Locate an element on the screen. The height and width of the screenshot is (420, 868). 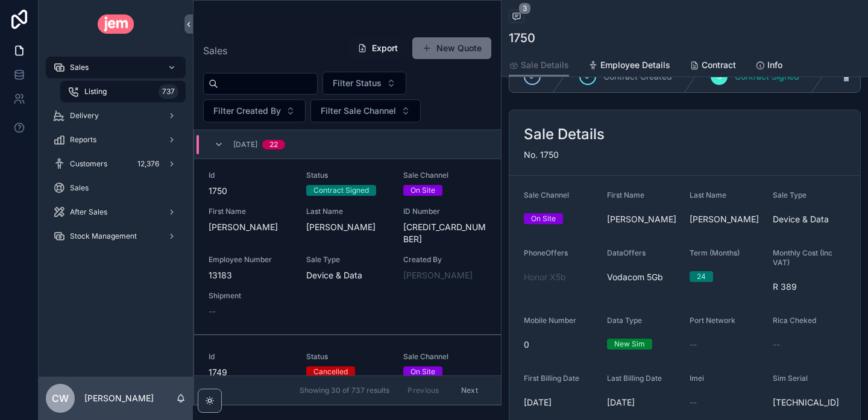
span: Reports is located at coordinates (84, 140).